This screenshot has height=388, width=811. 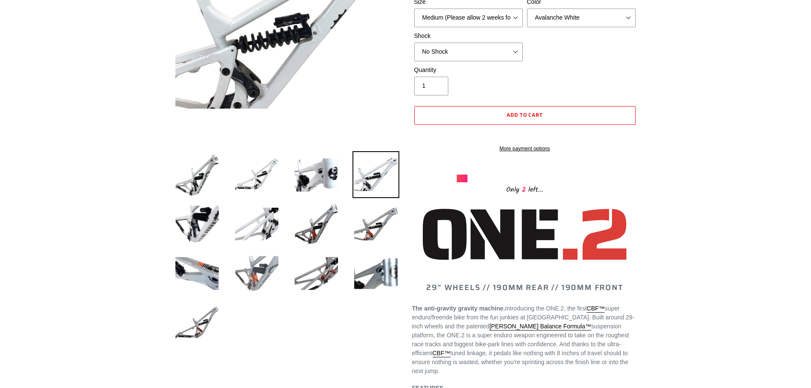 What do you see at coordinates (525, 115) in the screenshot?
I see `span: Add to cart` at bounding box center [525, 115].